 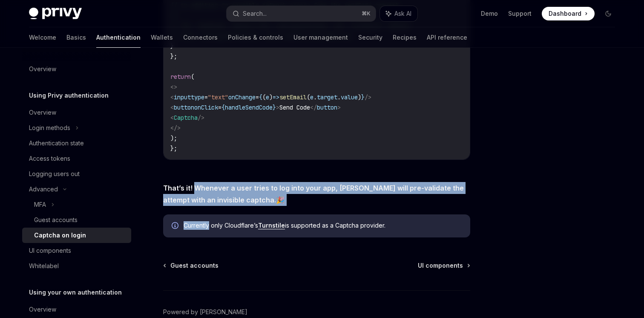 What do you see at coordinates (197, 97) in the screenshot?
I see `span: type` at bounding box center [197, 97].